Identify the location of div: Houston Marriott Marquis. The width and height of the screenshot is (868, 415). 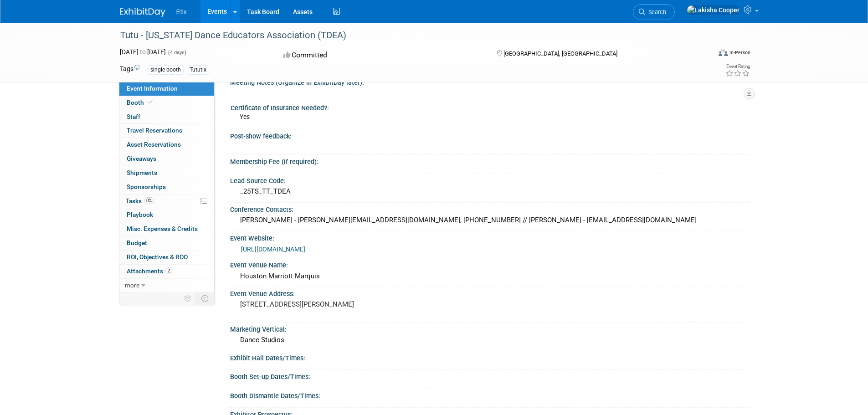
(489, 275).